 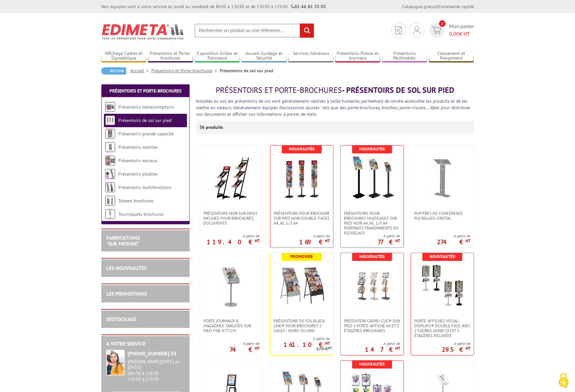 What do you see at coordinates (146, 344) in the screenshot?
I see `h2: A votre service` at bounding box center [146, 344].